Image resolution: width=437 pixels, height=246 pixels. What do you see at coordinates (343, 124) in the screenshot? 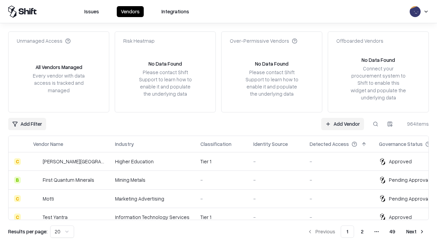
I see `a: Add Vendor` at bounding box center [343, 124].